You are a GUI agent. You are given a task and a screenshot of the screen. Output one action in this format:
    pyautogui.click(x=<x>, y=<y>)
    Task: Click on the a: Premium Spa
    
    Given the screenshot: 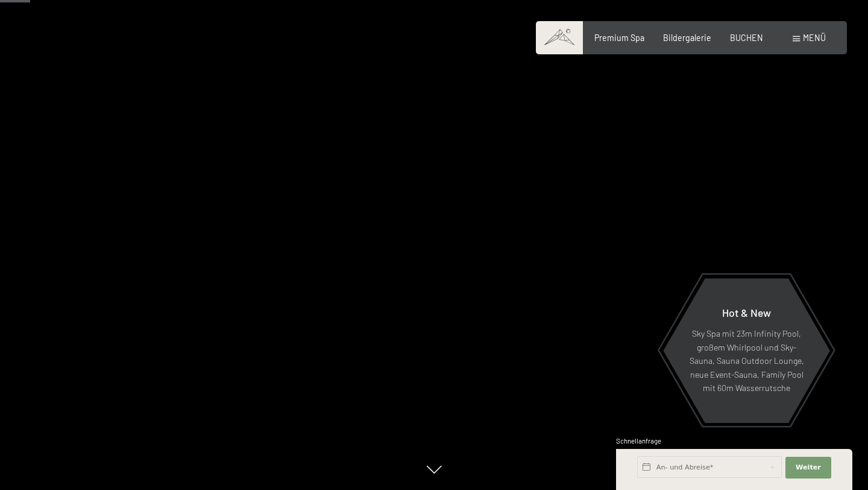 What is the action you would take?
    pyautogui.click(x=619, y=38)
    